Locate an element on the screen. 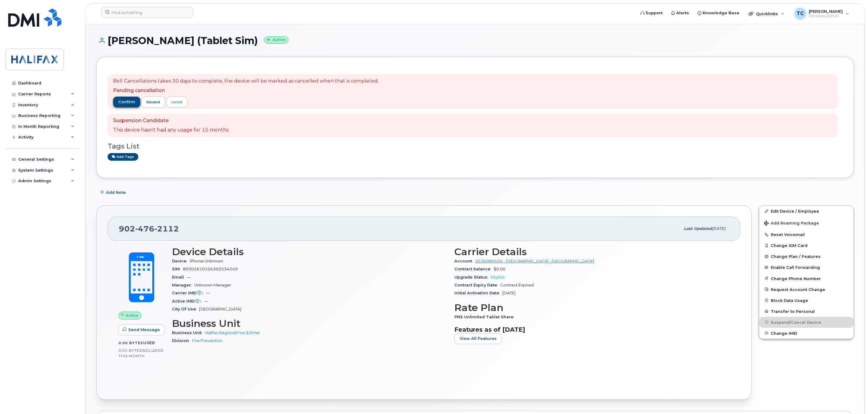 The height and width of the screenshot is (414, 868). p: This device hasn't had any usage for 15 months is located at coordinates (171, 130).